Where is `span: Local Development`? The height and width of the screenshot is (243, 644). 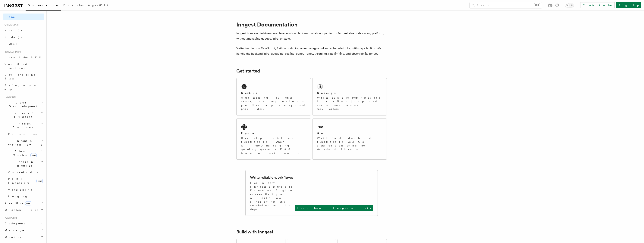
span: Local Development is located at coordinates (22, 105).